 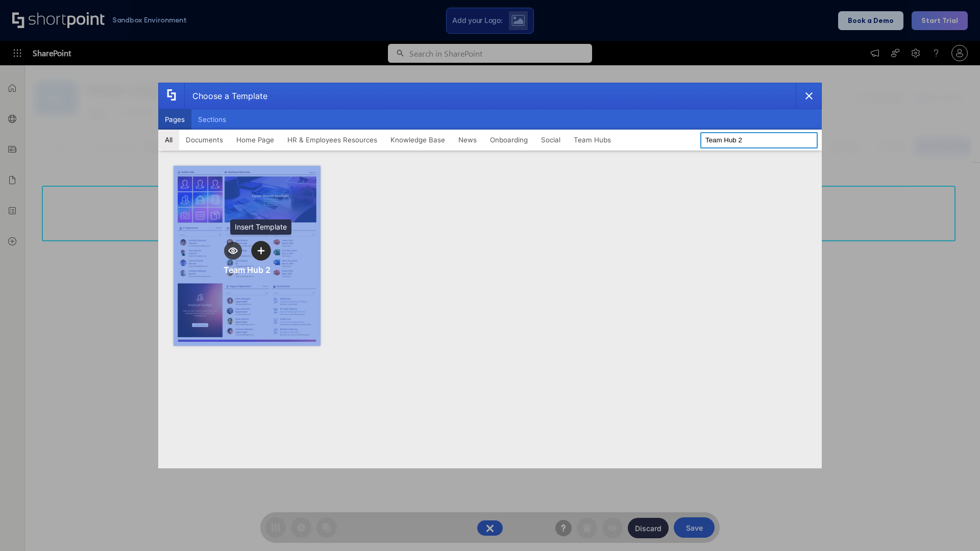 I want to click on button: Home Page, so click(x=255, y=140).